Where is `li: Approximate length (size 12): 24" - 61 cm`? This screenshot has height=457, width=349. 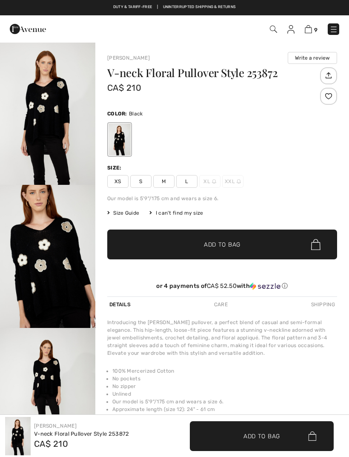 li: Approximate length (size 12): 24" - 61 cm is located at coordinates (225, 409).